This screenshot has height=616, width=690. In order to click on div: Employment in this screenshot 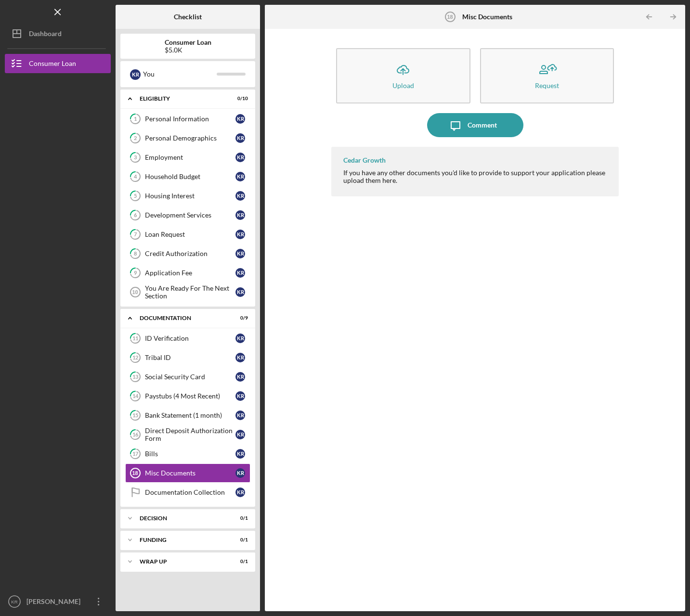, I will do `click(190, 158)`.